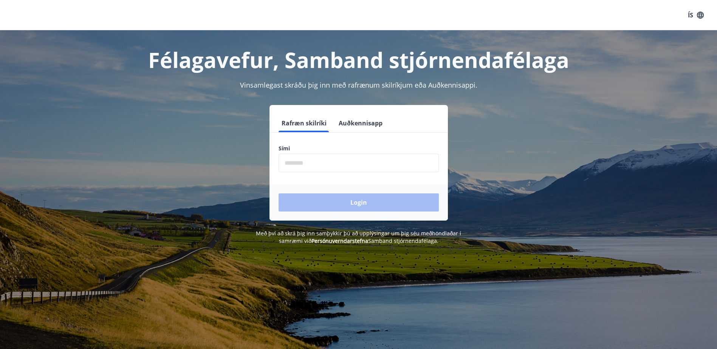 The image size is (717, 349). I want to click on h1: Félagavefur, Samband stjórnendafélaga, so click(359, 60).